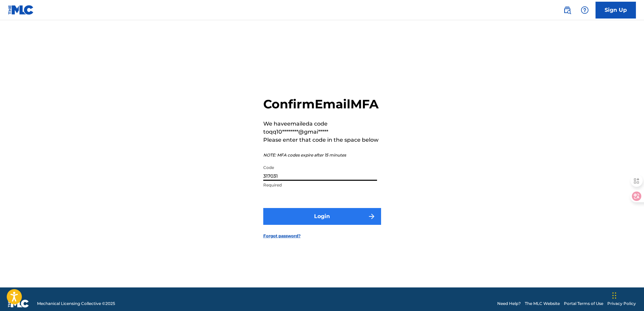 Image resolution: width=644 pixels, height=311 pixels. Describe the element at coordinates (509, 303) in the screenshot. I see `a: Need Help?` at that location.